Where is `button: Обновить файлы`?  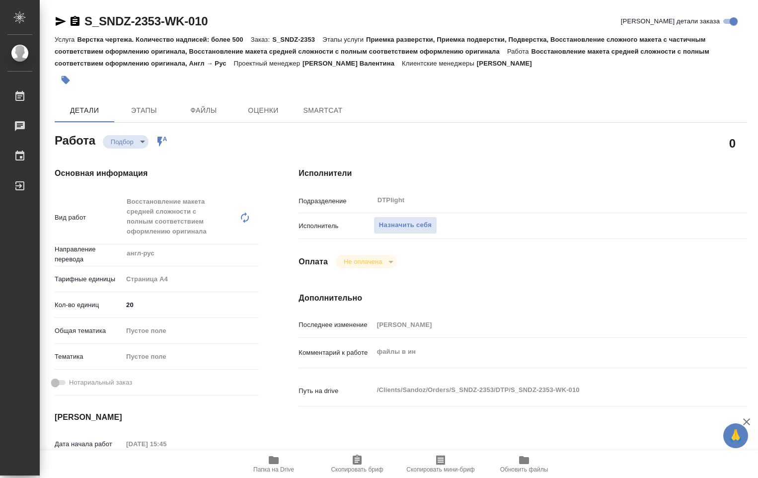
button: Обновить файлы is located at coordinates (524, 464).